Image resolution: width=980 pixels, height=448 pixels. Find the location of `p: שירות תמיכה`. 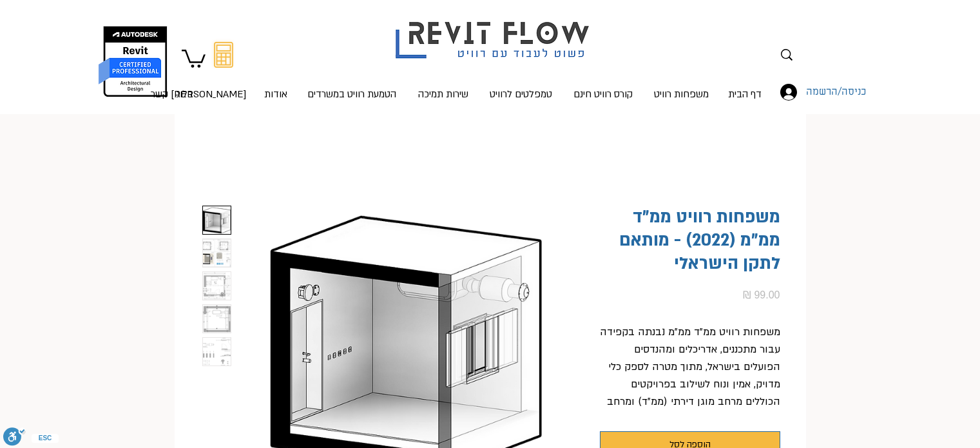

p: שירות תמיכה is located at coordinates (443, 94).